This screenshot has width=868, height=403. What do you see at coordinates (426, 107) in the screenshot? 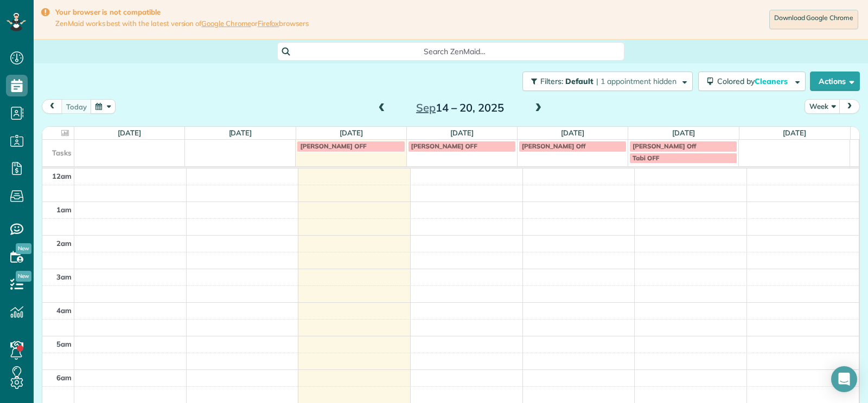
I see `span: Sep` at bounding box center [426, 107].